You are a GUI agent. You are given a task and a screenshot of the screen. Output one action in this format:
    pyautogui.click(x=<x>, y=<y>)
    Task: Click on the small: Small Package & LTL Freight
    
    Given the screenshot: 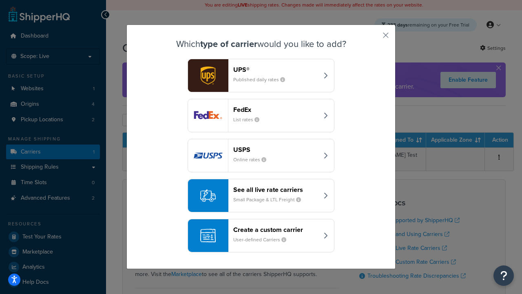 What is the action you would take?
    pyautogui.click(x=271, y=200)
    